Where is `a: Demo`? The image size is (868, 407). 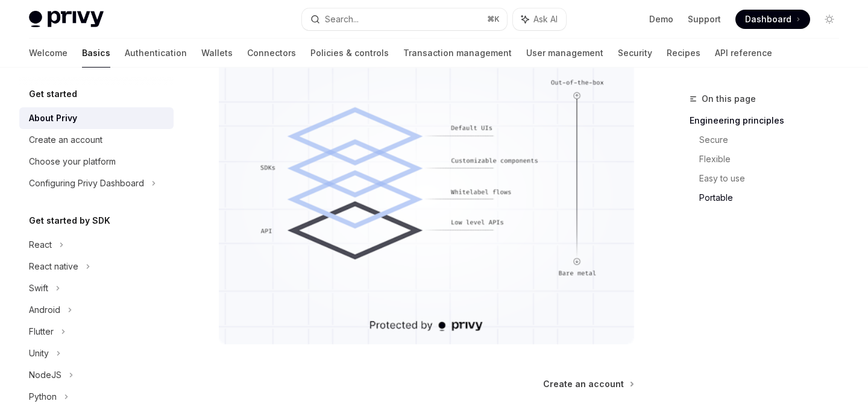
a: Demo is located at coordinates (662, 20).